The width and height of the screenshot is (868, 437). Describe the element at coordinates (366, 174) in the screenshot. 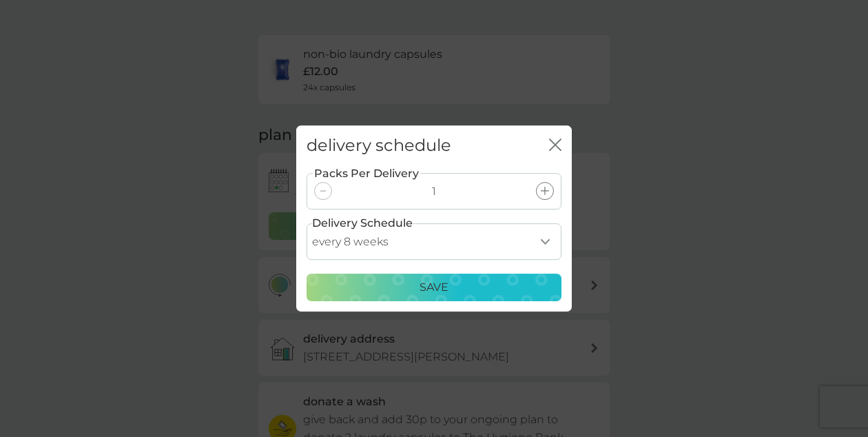

I see `label: Packs Per Delivery` at that location.